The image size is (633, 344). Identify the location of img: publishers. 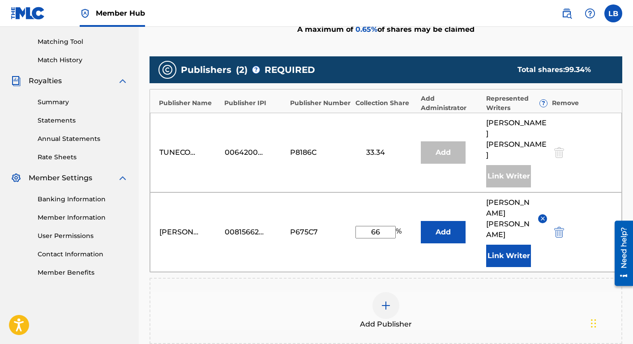
(167, 70).